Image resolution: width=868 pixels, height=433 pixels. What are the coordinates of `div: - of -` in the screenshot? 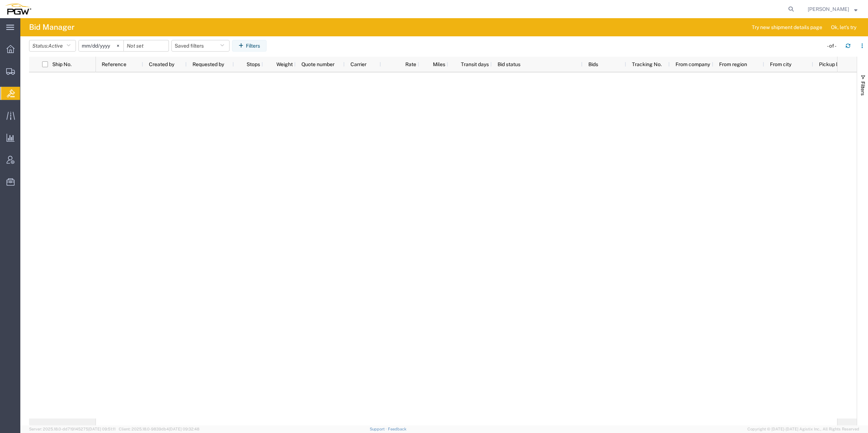 It's located at (833, 46).